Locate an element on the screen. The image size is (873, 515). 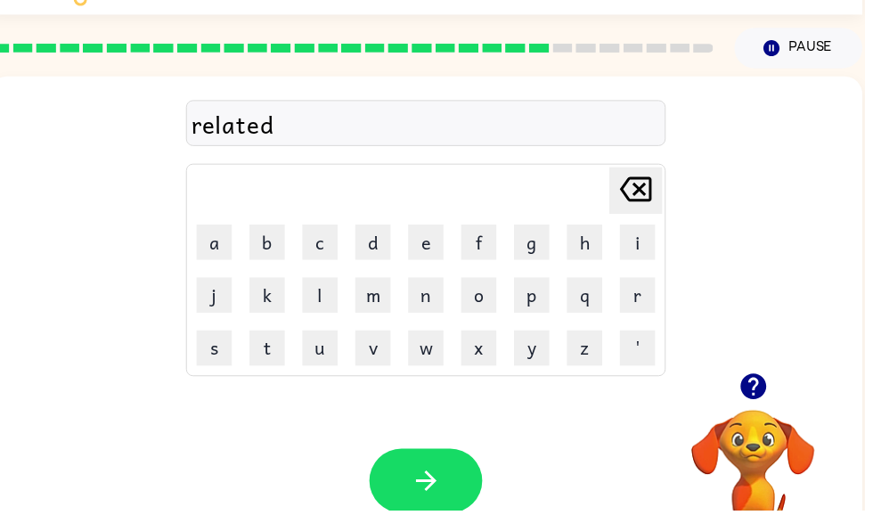
button: j is located at coordinates (216, 298).